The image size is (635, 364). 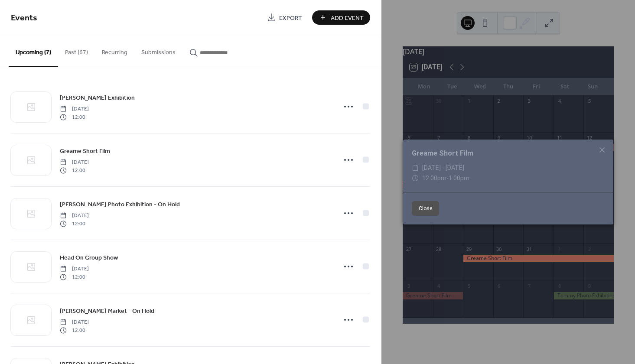 What do you see at coordinates (76, 50) in the screenshot?
I see `button: Past (67)` at bounding box center [76, 50].